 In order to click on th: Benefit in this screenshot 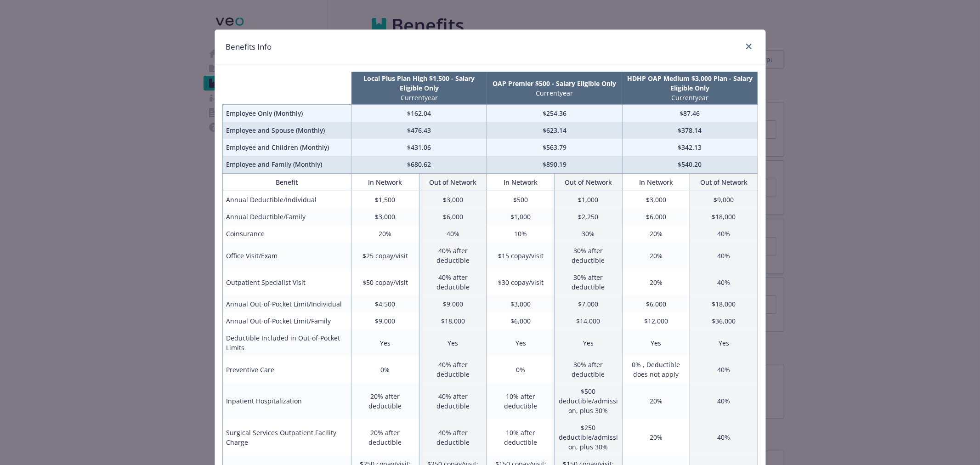, I will do `click(287, 183)`.